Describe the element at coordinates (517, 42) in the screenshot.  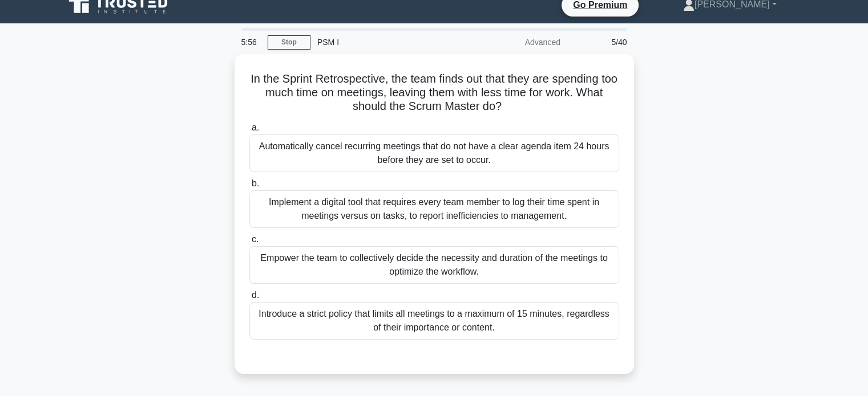
I see `div: Advanced` at that location.